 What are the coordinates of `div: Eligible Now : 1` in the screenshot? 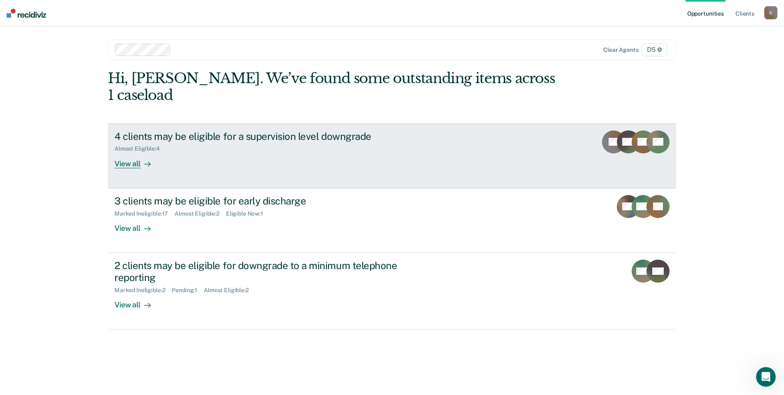 It's located at (248, 214).